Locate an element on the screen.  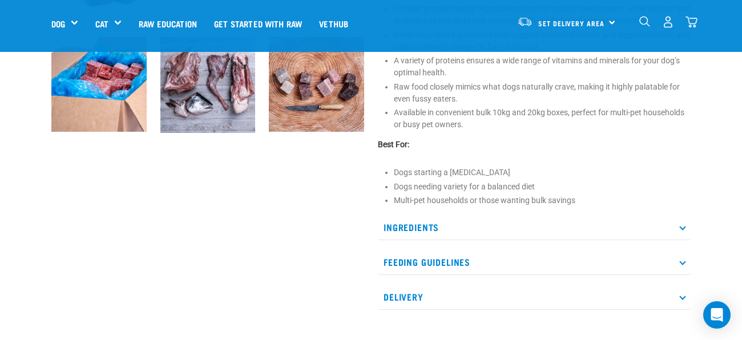
li: Multi-pet households or those wanting bulk savings is located at coordinates (542, 200).